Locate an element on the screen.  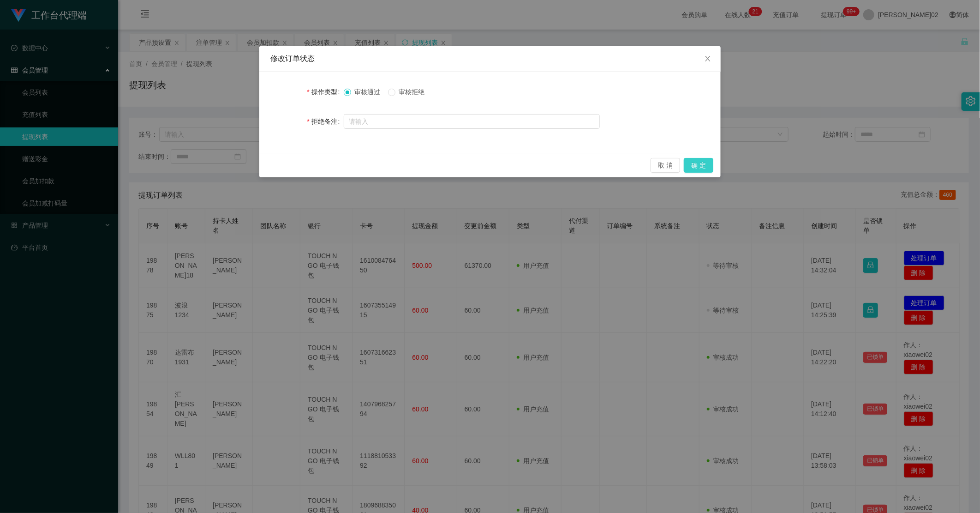
span: 审核拒绝 is located at coordinates (412, 92).